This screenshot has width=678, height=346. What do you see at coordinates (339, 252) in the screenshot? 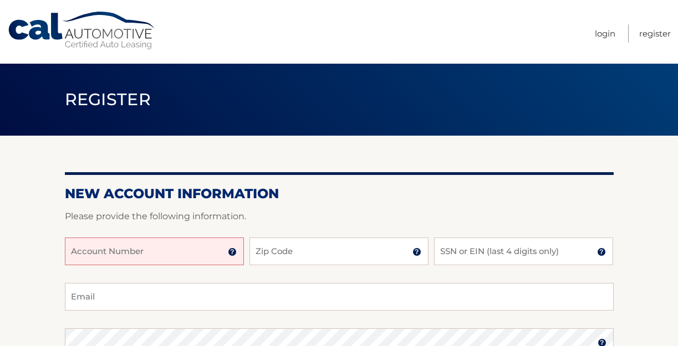
I see `input: Zip Code` at bounding box center [339, 252].